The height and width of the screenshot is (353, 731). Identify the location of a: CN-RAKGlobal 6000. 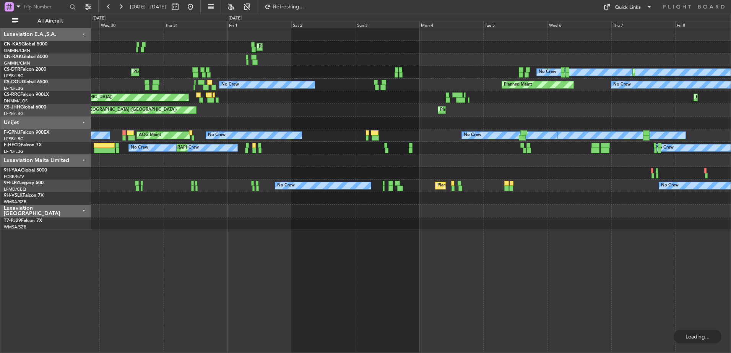
(26, 57).